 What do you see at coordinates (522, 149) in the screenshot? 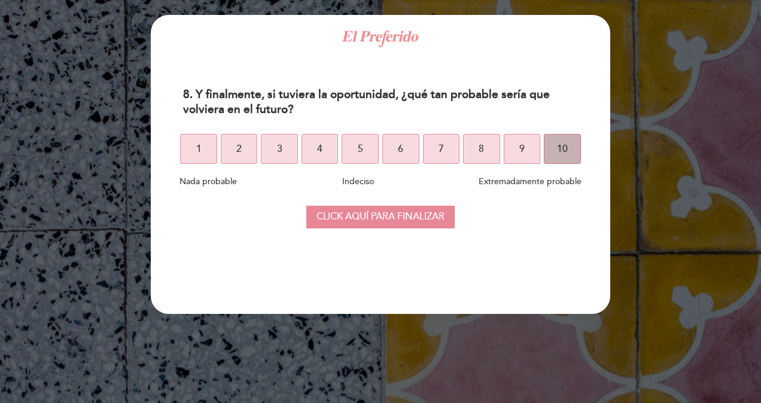
I see `button: 9` at bounding box center [522, 149].